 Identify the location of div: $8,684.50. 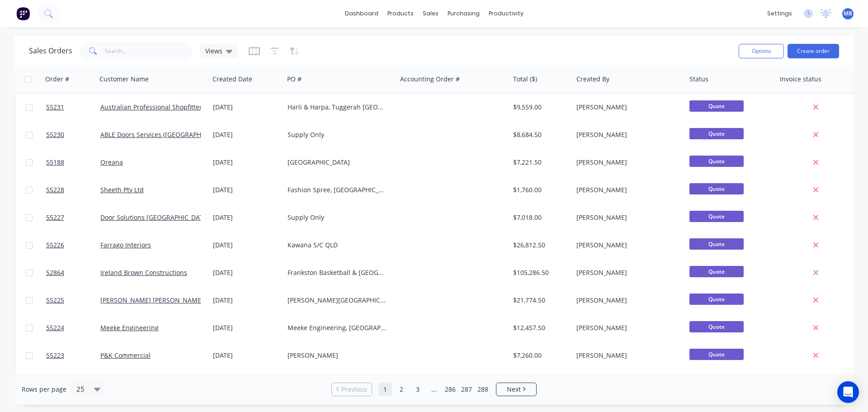
(540, 135).